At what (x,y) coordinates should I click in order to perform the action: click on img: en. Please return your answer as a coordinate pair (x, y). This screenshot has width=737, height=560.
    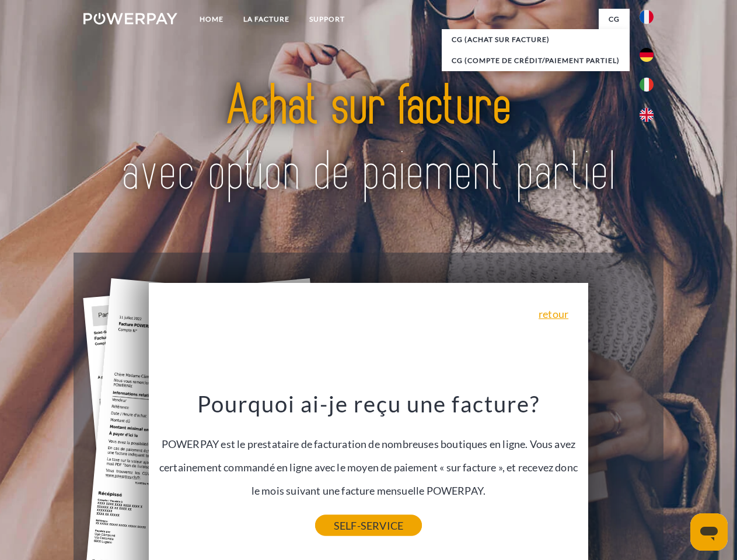
    Looking at the image, I should click on (646, 115).